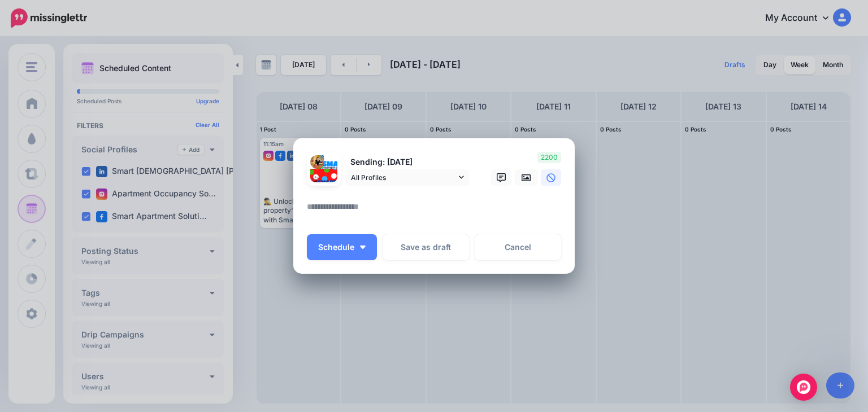  Describe the element at coordinates (549, 157) in the screenshot. I see `span: 2200` at that location.